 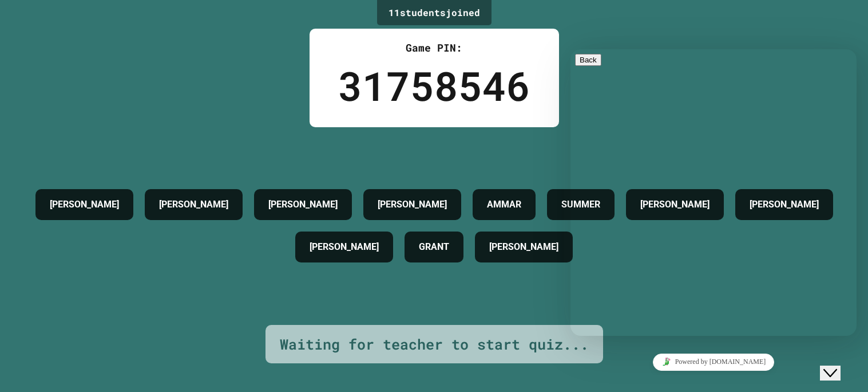 What do you see at coordinates (18, 10) in the screenshot?
I see `button: Back` at bounding box center [18, 10].